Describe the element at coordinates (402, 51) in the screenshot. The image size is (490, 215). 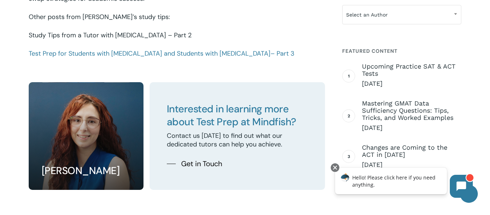
I see `h4: Featured Content` at that location.